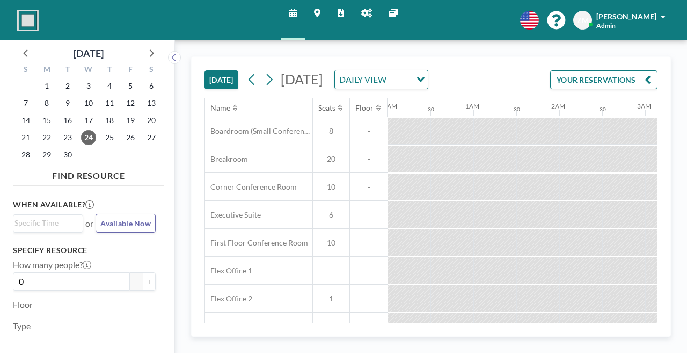  I want to click on span: Wednesday, September 17, 2025, so click(89, 120).